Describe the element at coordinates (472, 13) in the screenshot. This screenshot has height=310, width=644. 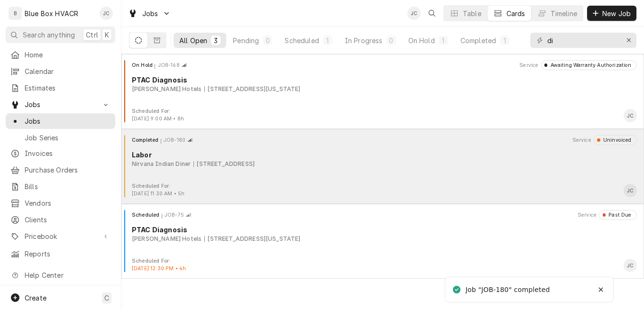
I see `div: Table` at that location.